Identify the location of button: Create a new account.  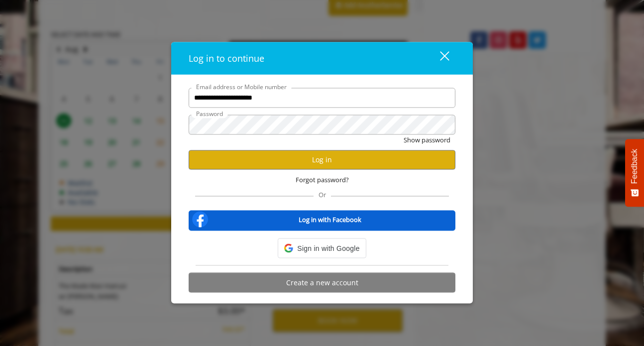
(322, 282).